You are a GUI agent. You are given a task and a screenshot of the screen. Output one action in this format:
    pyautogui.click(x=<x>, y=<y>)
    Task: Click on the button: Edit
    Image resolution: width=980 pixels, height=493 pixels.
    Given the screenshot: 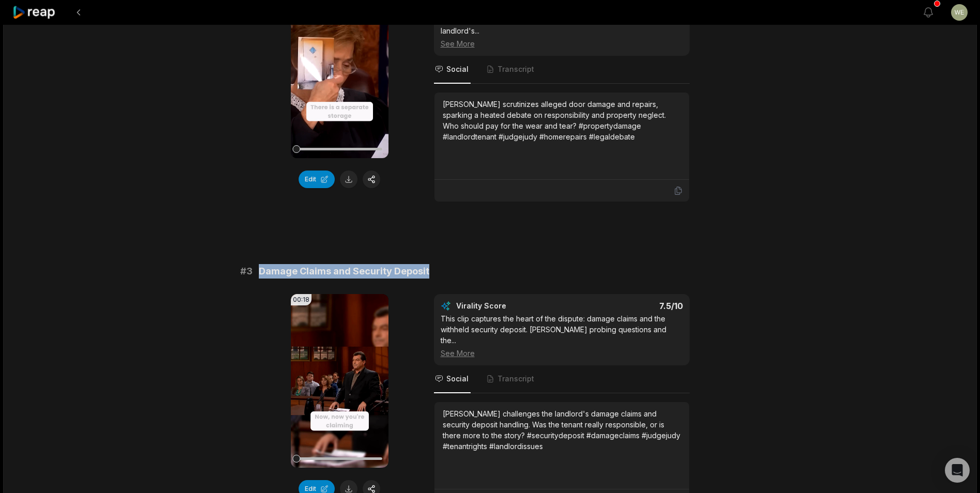 What is the action you would take?
    pyautogui.click(x=317, y=180)
    